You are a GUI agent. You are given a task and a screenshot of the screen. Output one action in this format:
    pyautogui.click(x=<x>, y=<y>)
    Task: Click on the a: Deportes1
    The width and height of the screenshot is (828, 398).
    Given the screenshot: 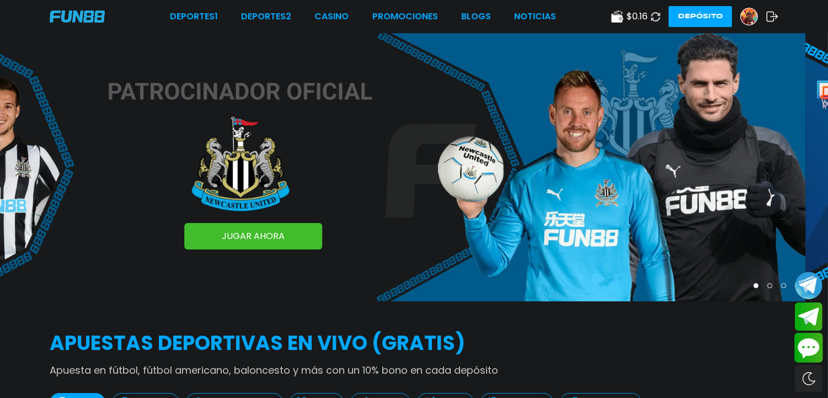 What is the action you would take?
    pyautogui.click(x=194, y=17)
    